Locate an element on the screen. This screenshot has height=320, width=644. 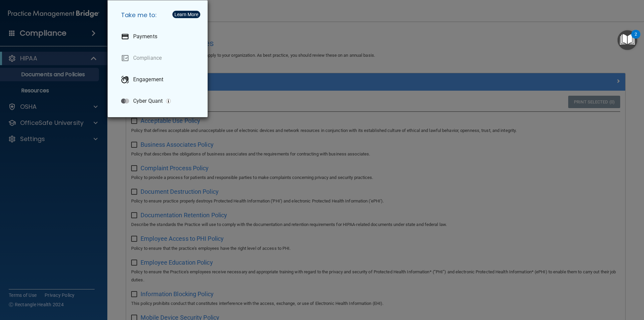
h5: Take me to: is located at coordinates (159, 15).